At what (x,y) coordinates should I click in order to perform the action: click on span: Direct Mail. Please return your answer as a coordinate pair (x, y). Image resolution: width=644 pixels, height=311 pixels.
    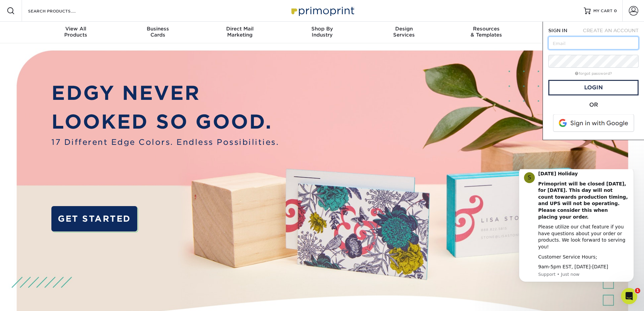
    Looking at the image, I should click on (240, 29).